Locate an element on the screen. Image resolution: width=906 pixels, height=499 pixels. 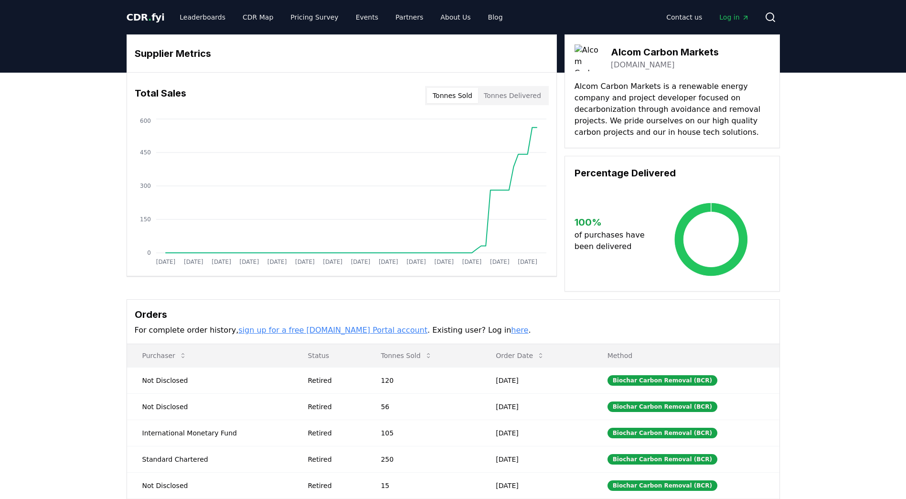
p: Status is located at coordinates (329, 355).